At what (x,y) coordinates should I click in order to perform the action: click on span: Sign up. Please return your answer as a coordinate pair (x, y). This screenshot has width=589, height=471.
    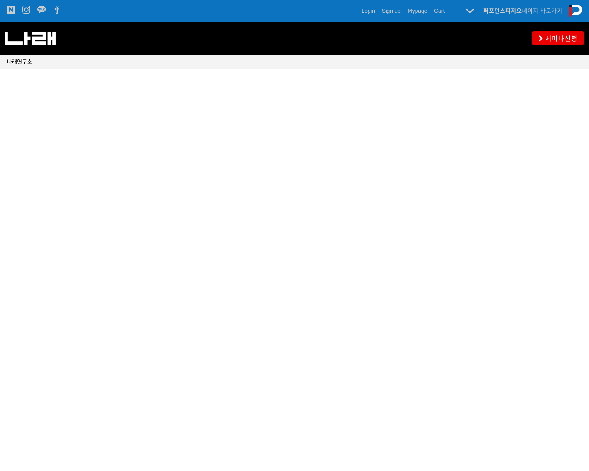
    Looking at the image, I should click on (391, 11).